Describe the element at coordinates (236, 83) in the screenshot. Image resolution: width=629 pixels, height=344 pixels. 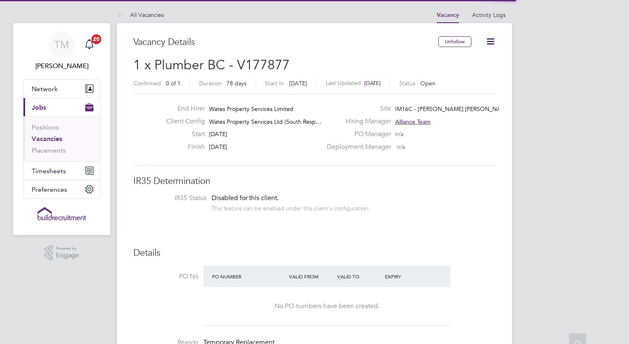
I see `span: 78 days` at that location.